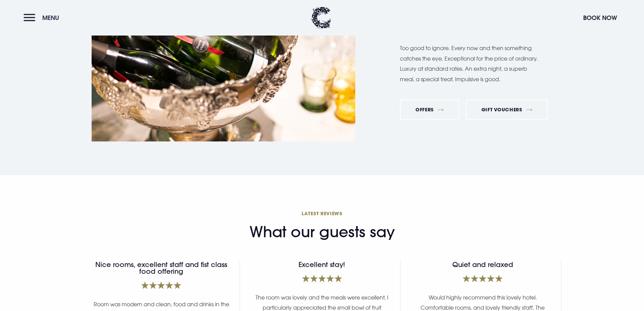 This screenshot has width=644, height=311. Describe the element at coordinates (322, 265) in the screenshot. I see `h4: Excellent stay!` at that location.